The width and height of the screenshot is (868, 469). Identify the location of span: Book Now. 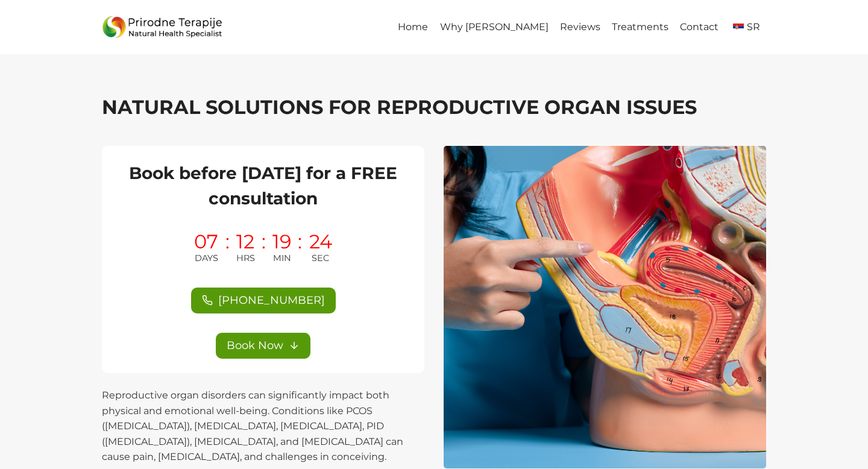
(255, 345).